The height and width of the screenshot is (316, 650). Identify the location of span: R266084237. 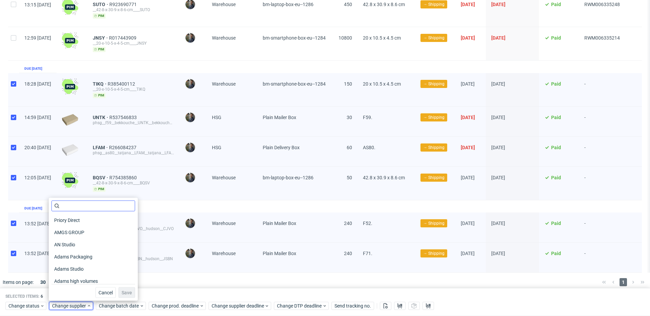
(123, 148).